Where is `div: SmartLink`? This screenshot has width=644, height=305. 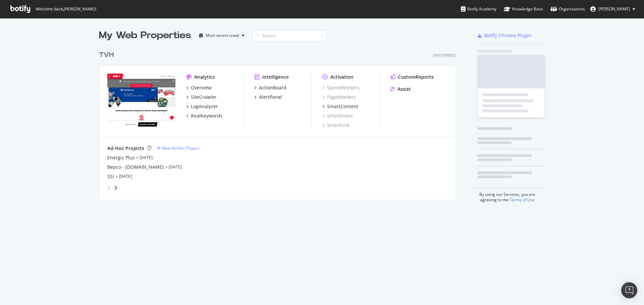
div: SmartLink is located at coordinates (336, 125).